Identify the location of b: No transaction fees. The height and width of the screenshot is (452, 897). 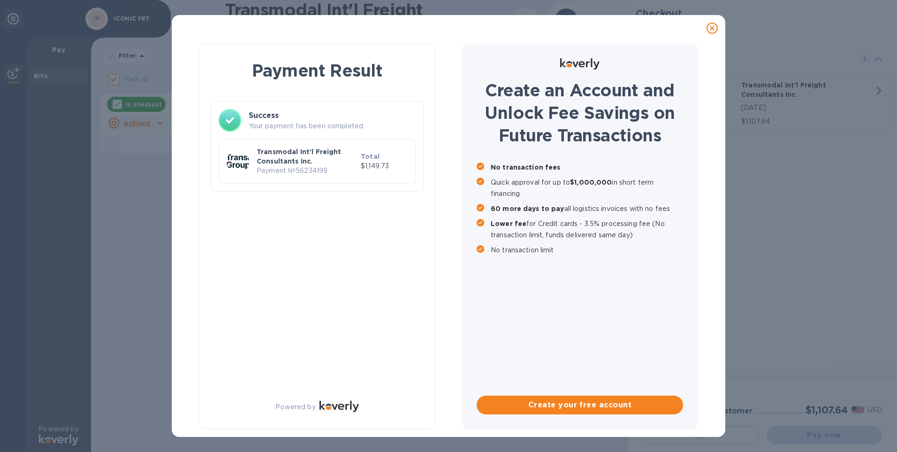
(526, 167).